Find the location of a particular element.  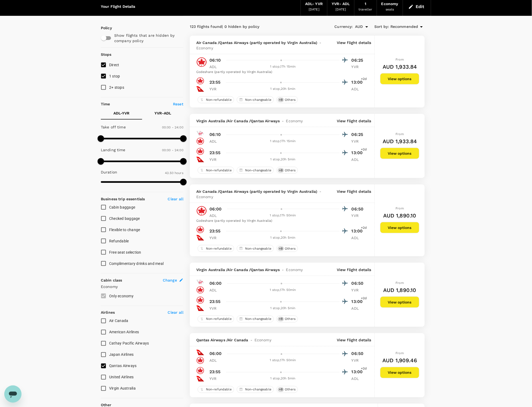

div: seats is located at coordinates (389, 10).